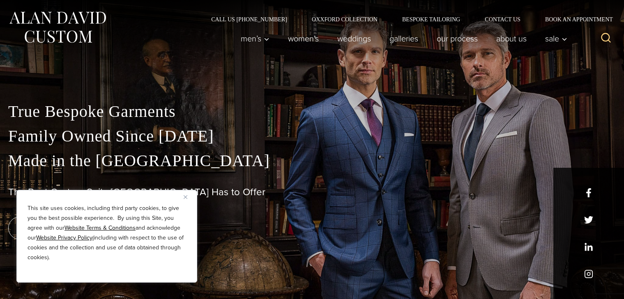 Image resolution: width=624 pixels, height=299 pixels. What do you see at coordinates (431, 19) in the screenshot?
I see `a: Bespoke Tailoring` at bounding box center [431, 19].